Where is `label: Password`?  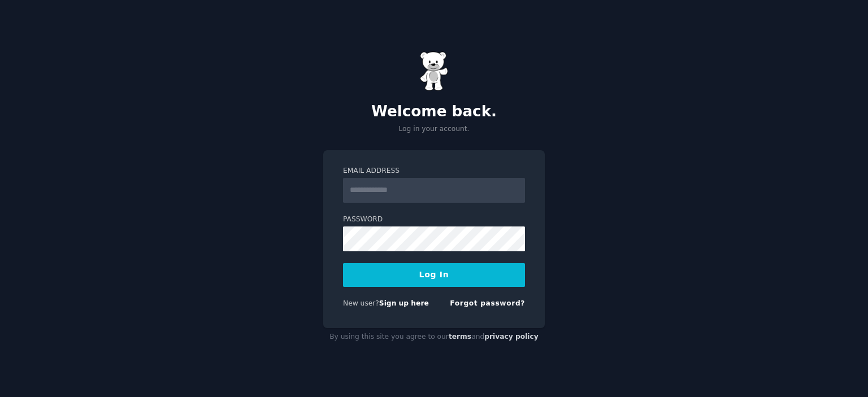 label: Password is located at coordinates (434, 220).